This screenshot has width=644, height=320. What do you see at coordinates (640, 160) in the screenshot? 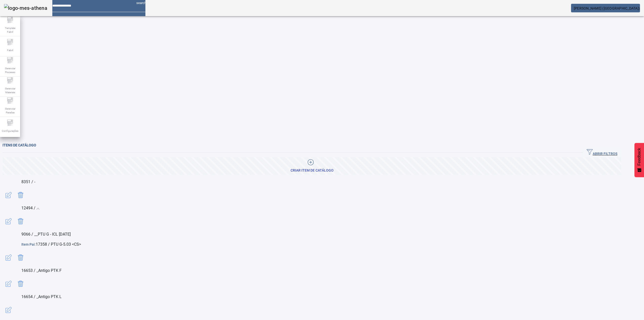
I see `button: Feedback - Mostrar pesquisa` at bounding box center [640, 160].